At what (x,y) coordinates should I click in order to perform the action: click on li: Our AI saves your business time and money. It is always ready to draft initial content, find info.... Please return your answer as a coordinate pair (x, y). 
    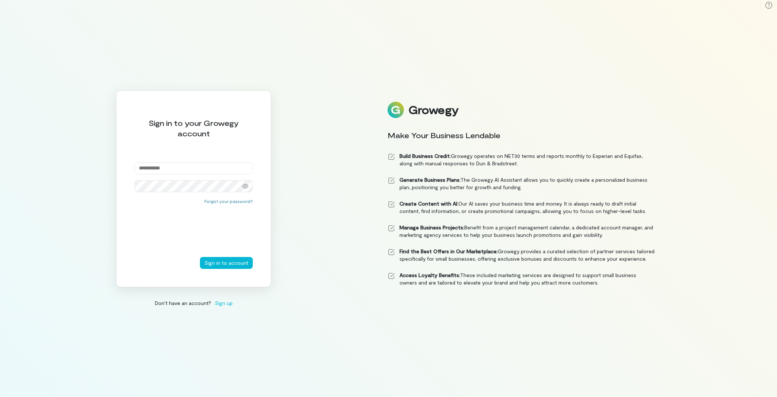
    Looking at the image, I should click on (521, 207).